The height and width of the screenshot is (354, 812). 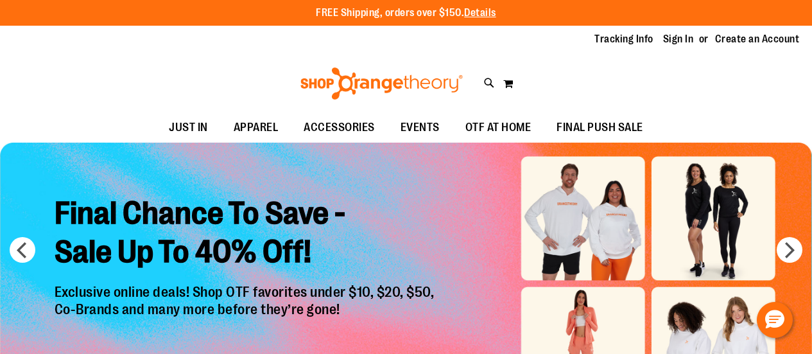 I want to click on a: APPAREL, so click(x=256, y=128).